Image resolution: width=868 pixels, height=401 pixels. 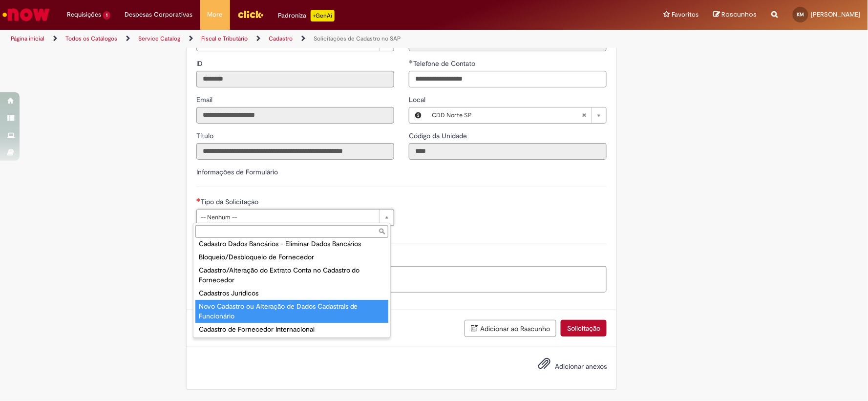 I want to click on div: Cadastro de Fornecedor Internacional, so click(x=292, y=329).